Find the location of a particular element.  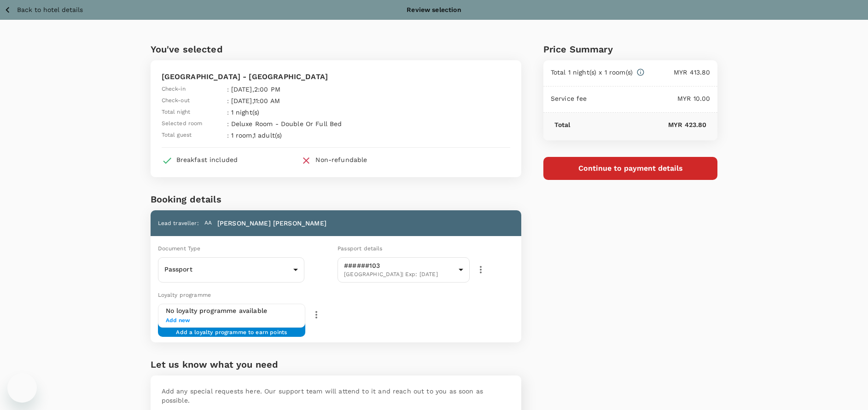

span: Check-in is located at coordinates (173, 90).